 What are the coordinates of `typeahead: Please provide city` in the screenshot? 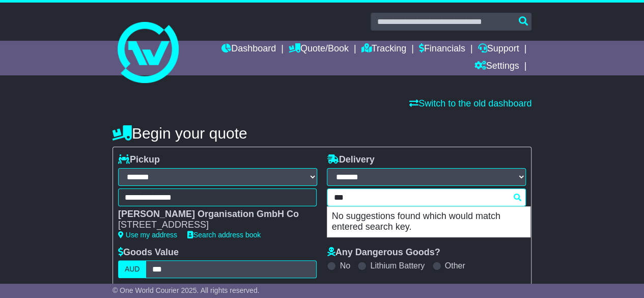 It's located at (426, 198).